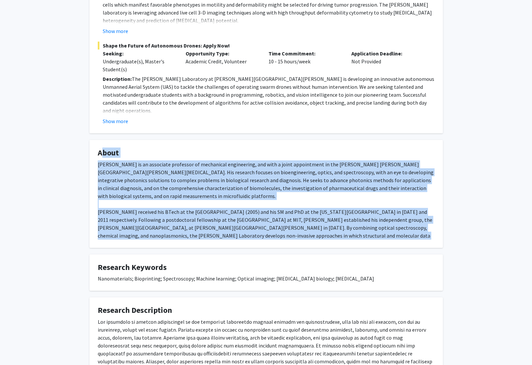 Image resolution: width=532 pixels, height=365 pixels. Describe the element at coordinates (266, 153) in the screenshot. I see `h4: About` at that location.